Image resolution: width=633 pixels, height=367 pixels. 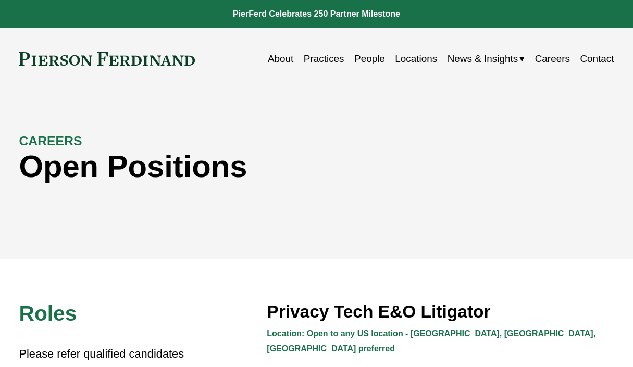 What do you see at coordinates (242, 167) in the screenshot?
I see `h1: Open Positions` at bounding box center [242, 167].